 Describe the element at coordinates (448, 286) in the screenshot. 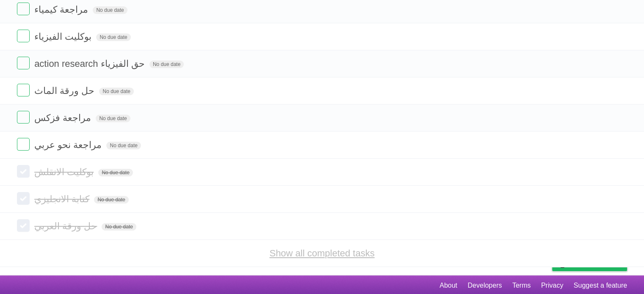

I see `a: About` at that location.